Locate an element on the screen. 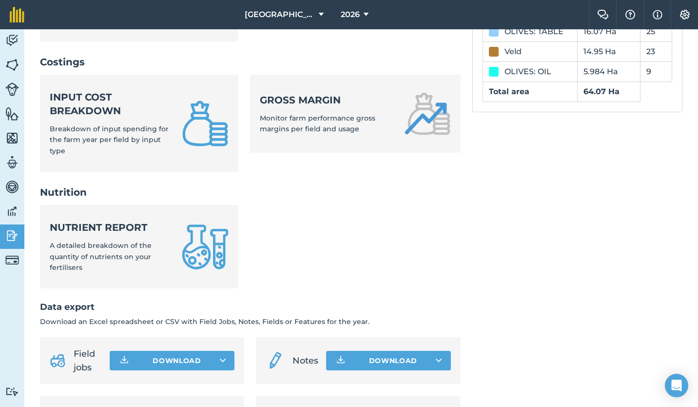 The width and height of the screenshot is (698, 407). img: Gross margin is located at coordinates (428, 114).